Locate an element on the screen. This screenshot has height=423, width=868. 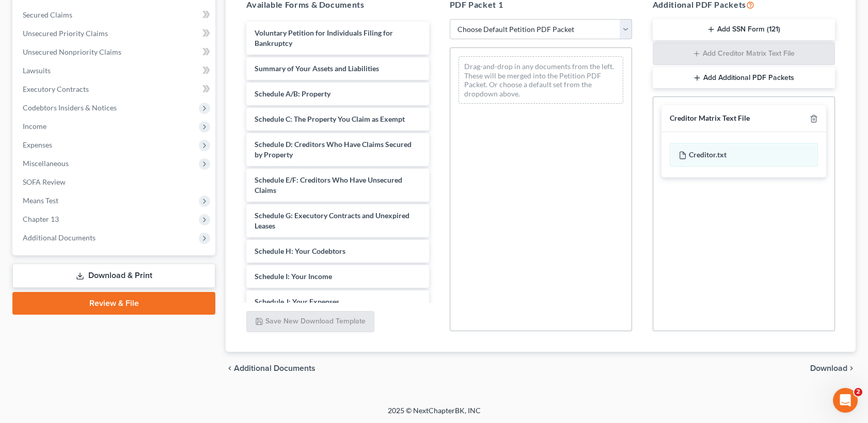
span: Schedule I: Your Income is located at coordinates (294, 276).